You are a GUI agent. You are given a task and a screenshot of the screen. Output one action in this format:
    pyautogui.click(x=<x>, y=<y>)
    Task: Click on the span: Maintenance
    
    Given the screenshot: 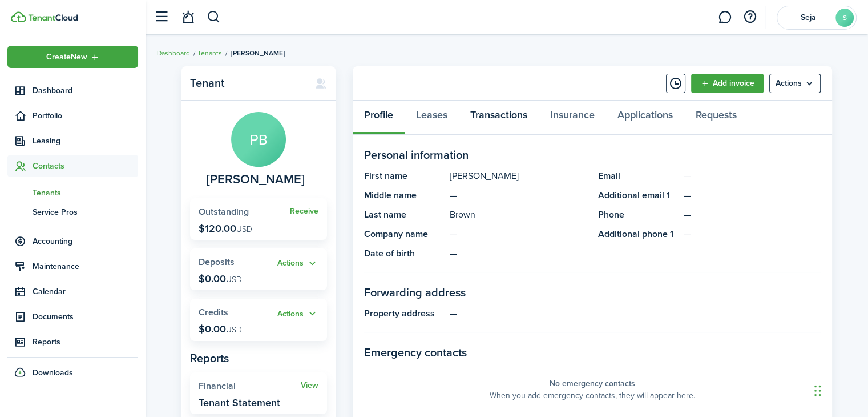 What is the action you would take?
    pyautogui.click(x=85, y=266)
    